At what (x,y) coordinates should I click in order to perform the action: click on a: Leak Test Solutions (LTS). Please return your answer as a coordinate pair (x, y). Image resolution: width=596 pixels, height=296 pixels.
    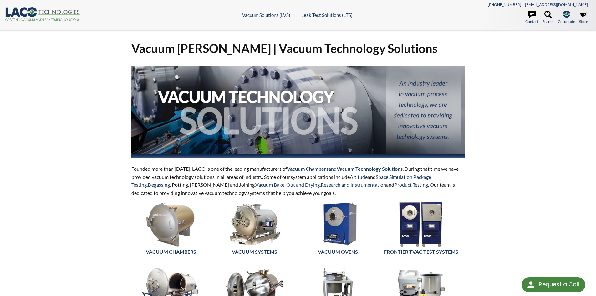
    Looking at the image, I should click on (327, 15).